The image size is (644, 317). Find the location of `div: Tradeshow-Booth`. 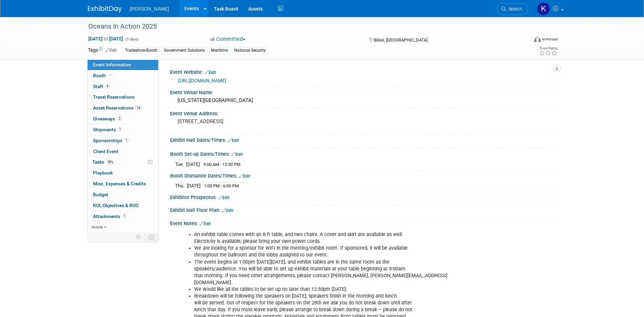

div: Tradeshow-Booth is located at coordinates (141, 50).